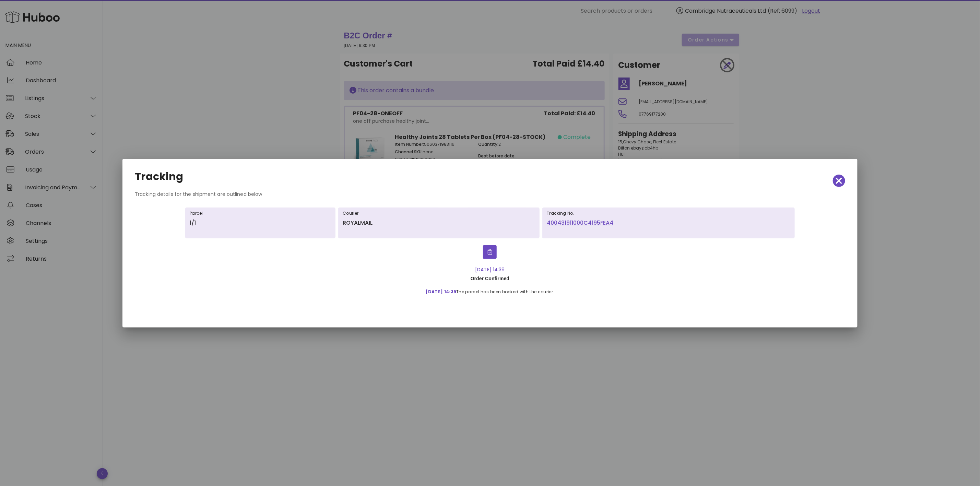  What do you see at coordinates (490, 278) in the screenshot?
I see `div: Order Confirmed` at bounding box center [490, 278].